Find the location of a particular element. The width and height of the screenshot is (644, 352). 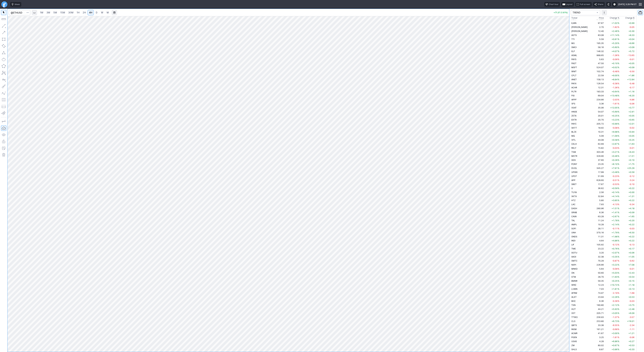

td: 234.66 is located at coordinates (598, 99).